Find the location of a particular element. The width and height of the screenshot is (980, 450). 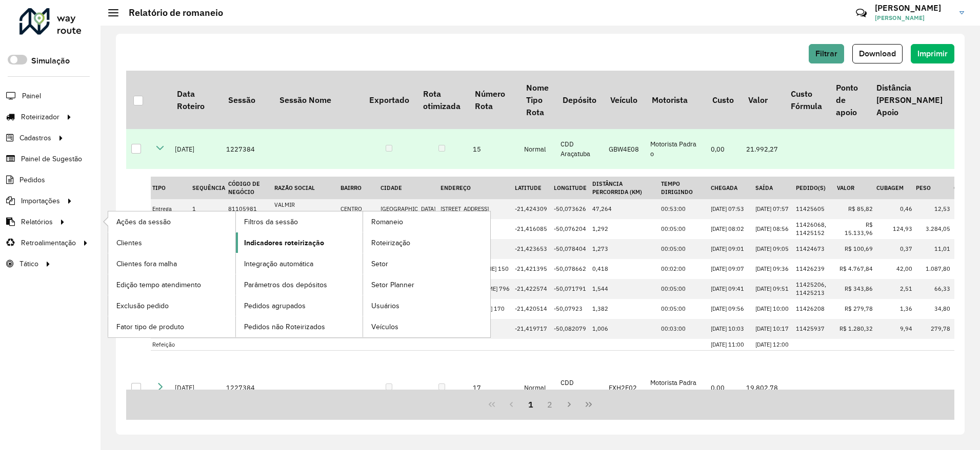

td: 34,80 is located at coordinates (933, 309).